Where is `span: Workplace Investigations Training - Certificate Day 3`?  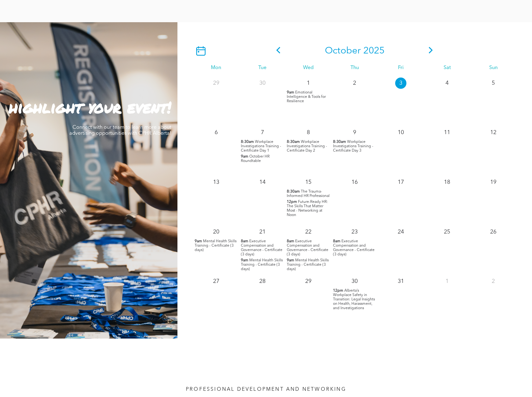
span: Workplace Investigations Training - Certificate Day 3 is located at coordinates (353, 146).